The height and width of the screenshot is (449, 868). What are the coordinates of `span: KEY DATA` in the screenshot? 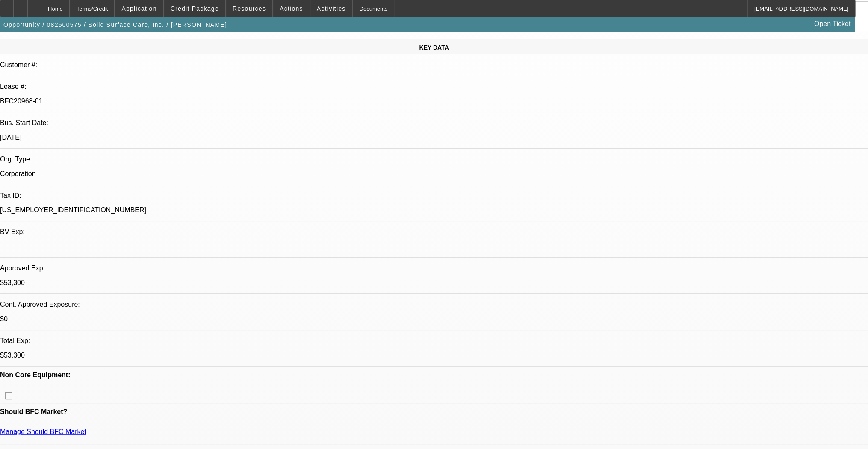 It's located at (433, 47).